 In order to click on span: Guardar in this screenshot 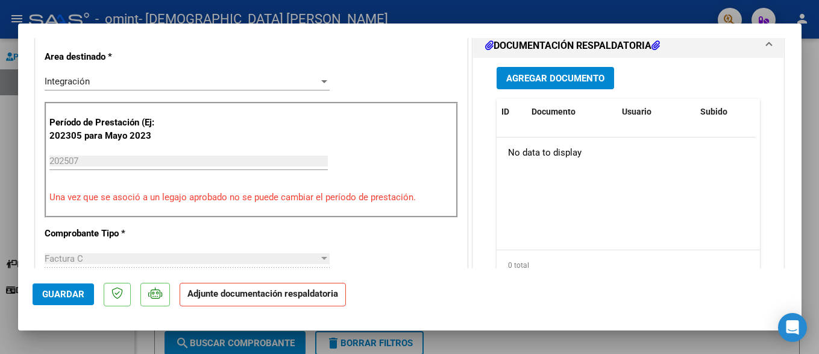, I will do `click(63, 294)`.